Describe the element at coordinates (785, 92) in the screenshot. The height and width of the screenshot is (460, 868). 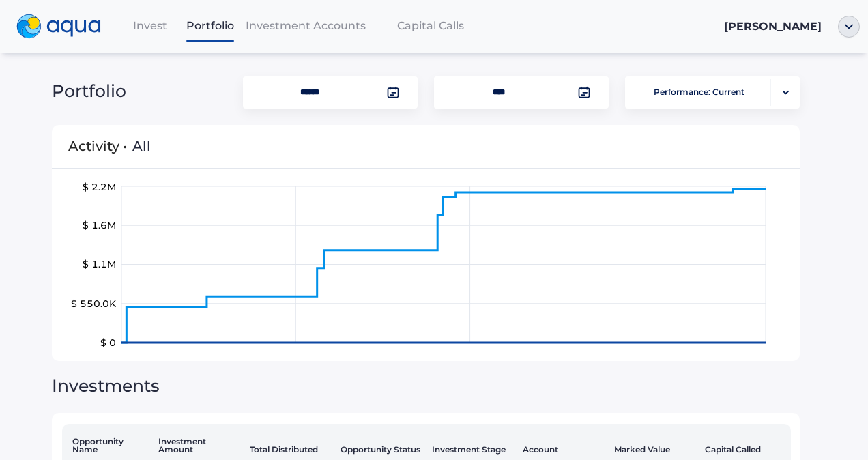
I see `img: portfolio-arrow` at that location.